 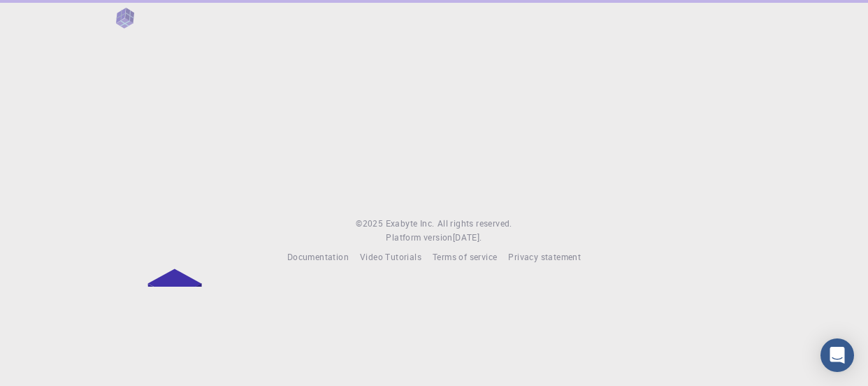 I want to click on a: Documentation, so click(x=318, y=257).